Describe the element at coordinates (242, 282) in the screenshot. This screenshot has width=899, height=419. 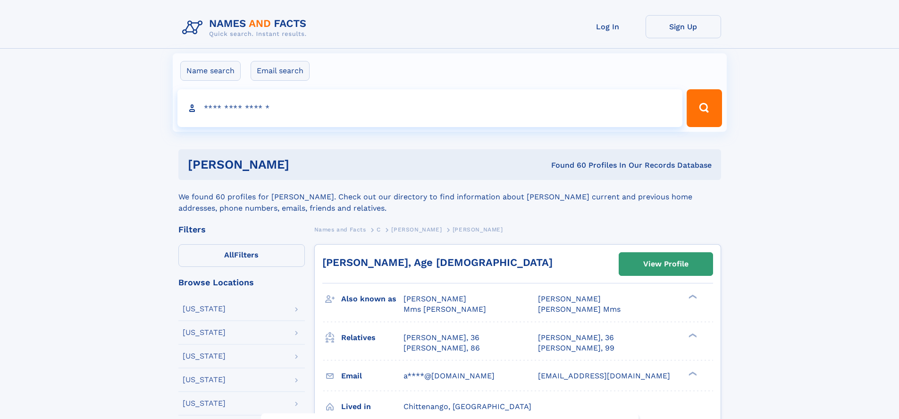
I see `div: Browse Locations` at that location.